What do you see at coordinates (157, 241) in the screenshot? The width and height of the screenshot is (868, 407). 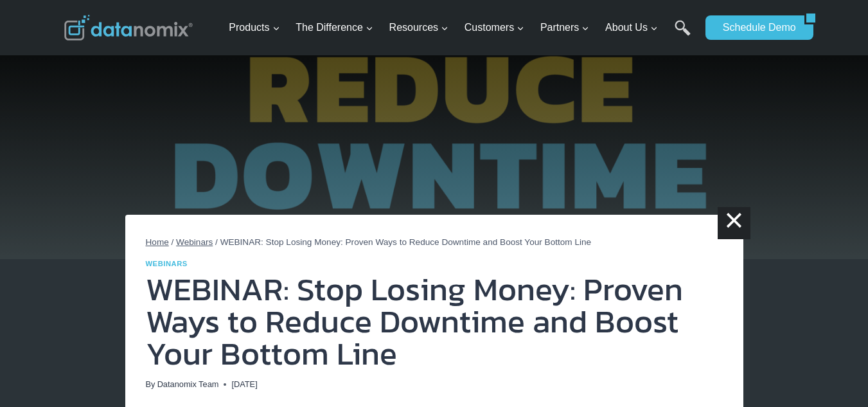 I see `a: Home` at bounding box center [157, 241].